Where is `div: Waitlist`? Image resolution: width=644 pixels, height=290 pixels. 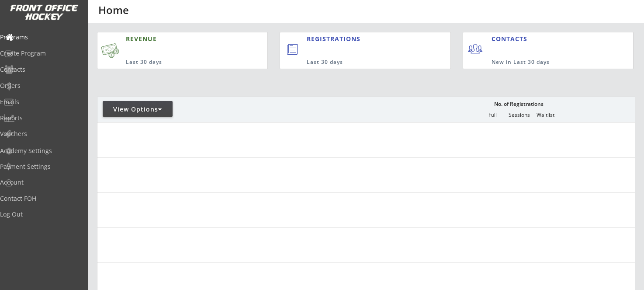 div: Waitlist is located at coordinates (545, 115).